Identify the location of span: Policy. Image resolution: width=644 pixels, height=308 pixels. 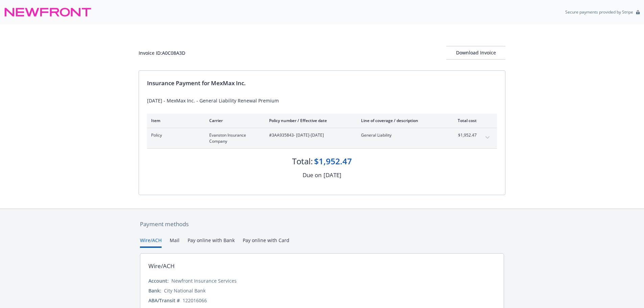
(175, 135).